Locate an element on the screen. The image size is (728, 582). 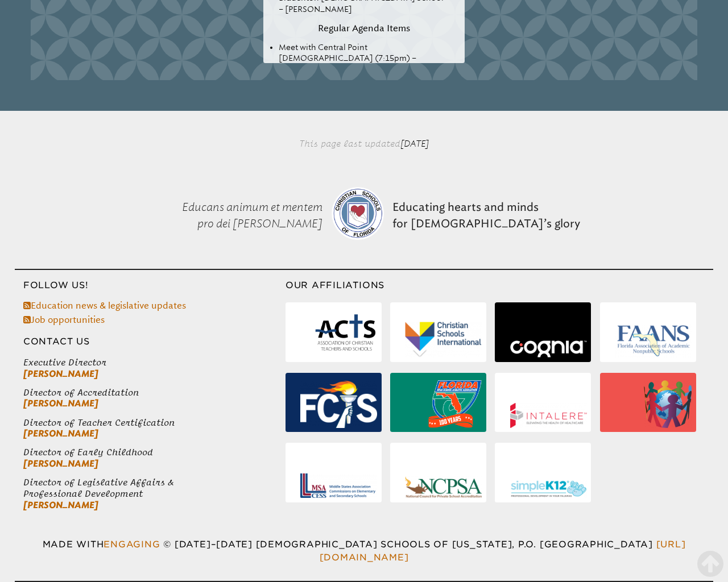
img: International Alliance for School Accreditation is located at coordinates (667, 404).